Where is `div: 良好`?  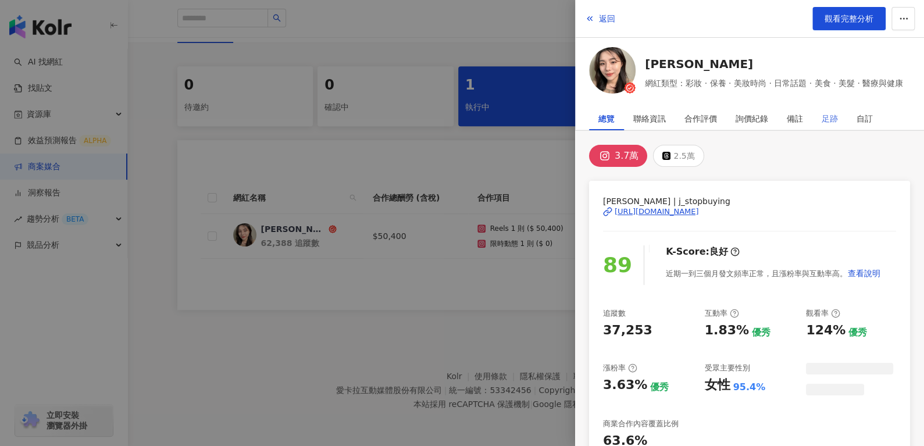 div: 良好 is located at coordinates (719, 252).